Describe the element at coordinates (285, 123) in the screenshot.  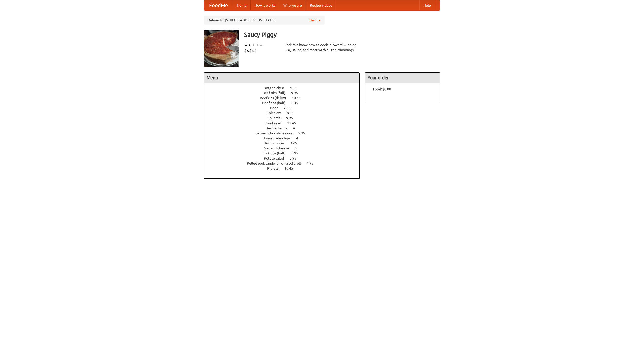
I see `a: Cornbread 11.45` at that location.